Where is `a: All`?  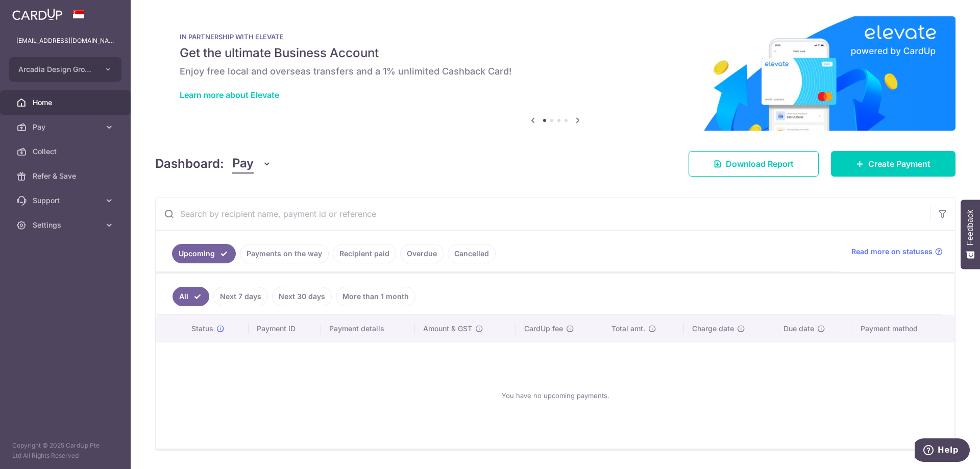
a: All is located at coordinates (191, 297).